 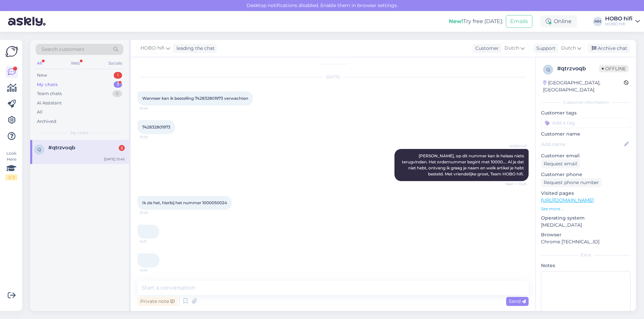 I want to click on b: New!, so click(x=456, y=21).